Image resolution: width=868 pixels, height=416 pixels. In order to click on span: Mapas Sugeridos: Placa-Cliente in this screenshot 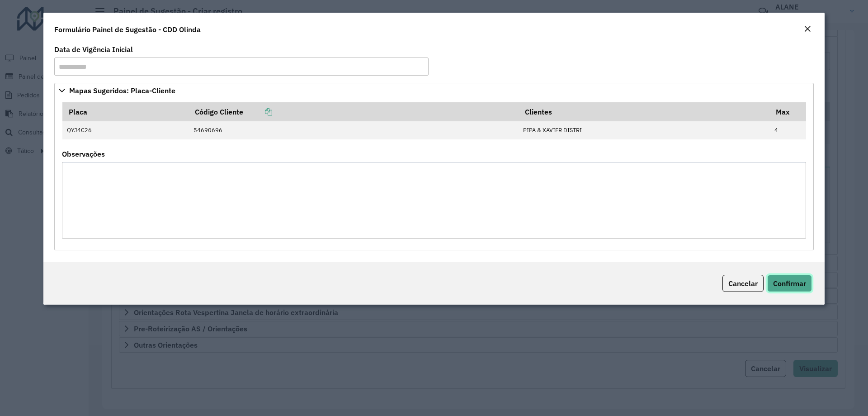, I will do `click(122, 91)`.